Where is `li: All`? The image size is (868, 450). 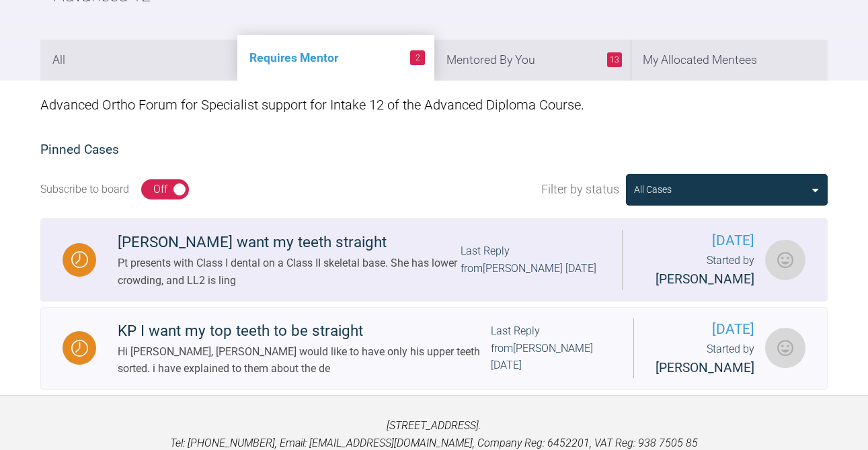
li: All is located at coordinates (138, 59).